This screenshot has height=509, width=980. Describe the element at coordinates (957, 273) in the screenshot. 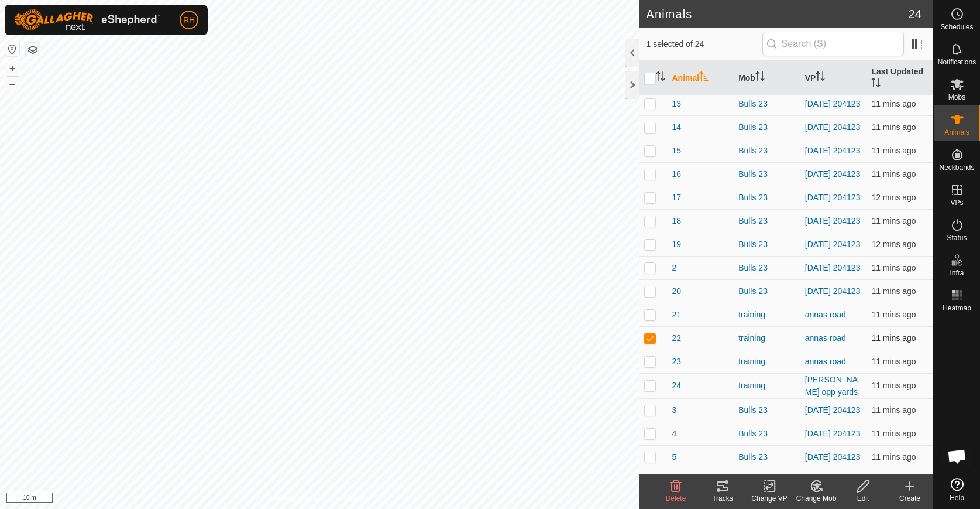

I see `span: Infra` at that location.